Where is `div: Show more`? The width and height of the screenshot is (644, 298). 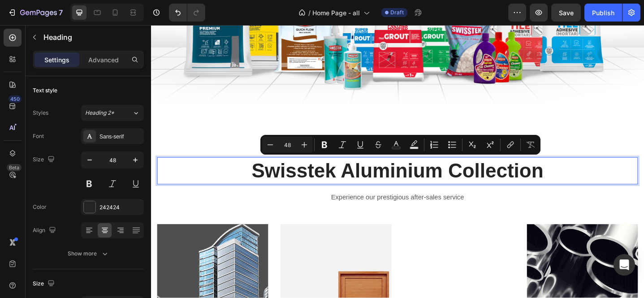
div: Show more is located at coordinates (89, 254).